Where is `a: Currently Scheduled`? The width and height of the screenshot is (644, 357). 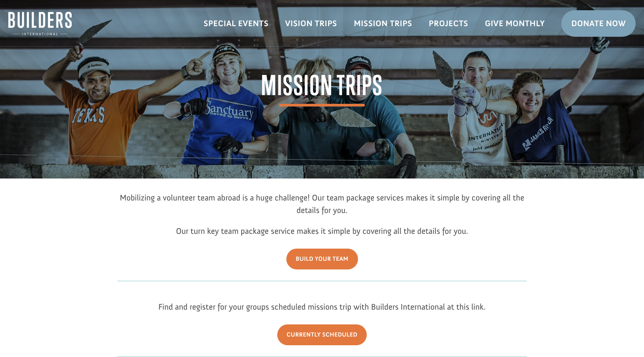 a: Currently Scheduled is located at coordinates (322, 335).